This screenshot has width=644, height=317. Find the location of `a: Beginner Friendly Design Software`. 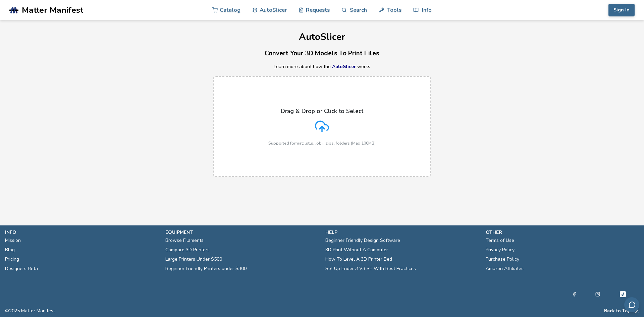

a: Beginner Friendly Design Software is located at coordinates (362, 240).